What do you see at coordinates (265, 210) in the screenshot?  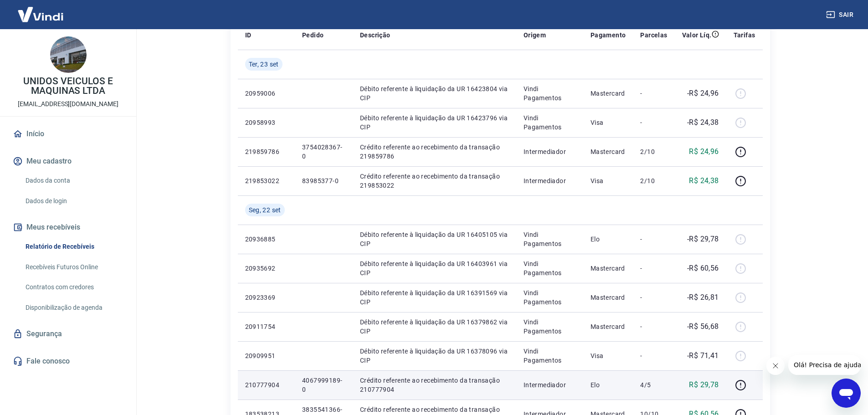 I see `span: Seg, 22 set` at bounding box center [265, 210].